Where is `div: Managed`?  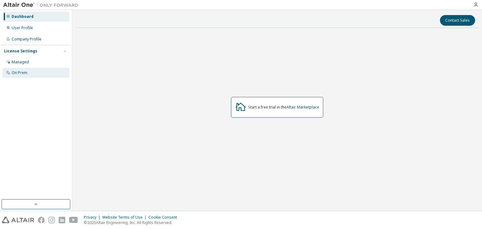
div: Managed is located at coordinates (20, 62).